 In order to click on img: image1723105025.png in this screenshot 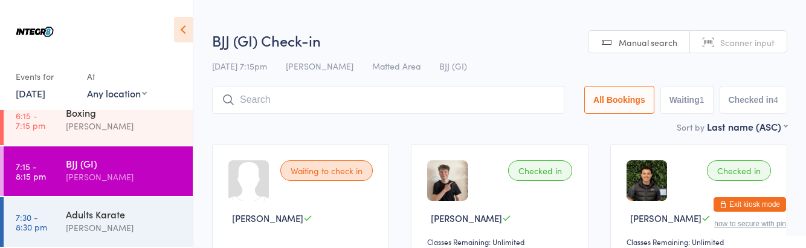, I will do `click(646, 180)`.